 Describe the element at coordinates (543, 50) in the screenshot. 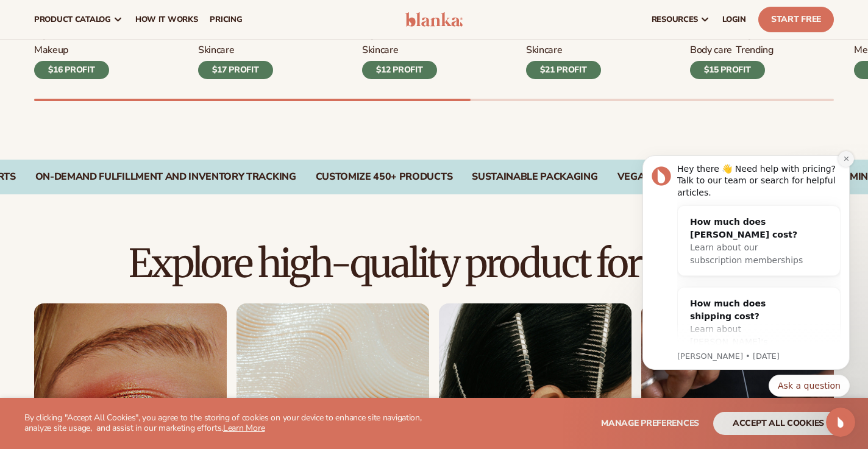

I see `div: Skincare` at that location.